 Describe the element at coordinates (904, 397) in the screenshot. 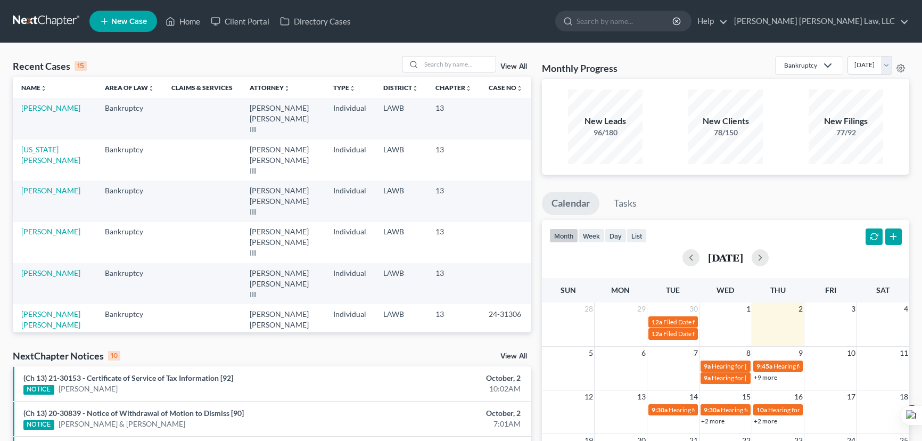

I see `span: 18` at that location.